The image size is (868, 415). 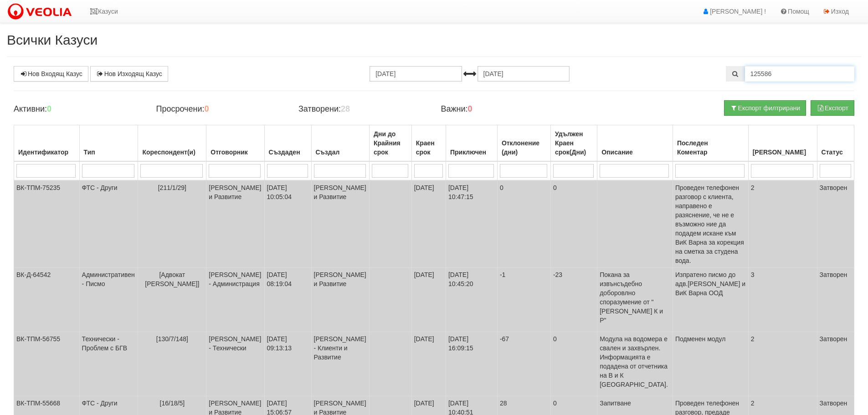 What do you see at coordinates (709, 224) in the screenshot?
I see `span: Проведен телефонен разговор с клиента, направено е разяснение, че не е възможно ние да подадем ис...` at bounding box center [709, 224].